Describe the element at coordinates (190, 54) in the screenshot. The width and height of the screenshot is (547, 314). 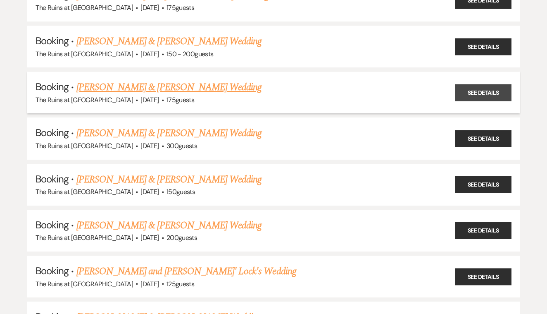
I see `span: 150 - 200 guests` at that location.